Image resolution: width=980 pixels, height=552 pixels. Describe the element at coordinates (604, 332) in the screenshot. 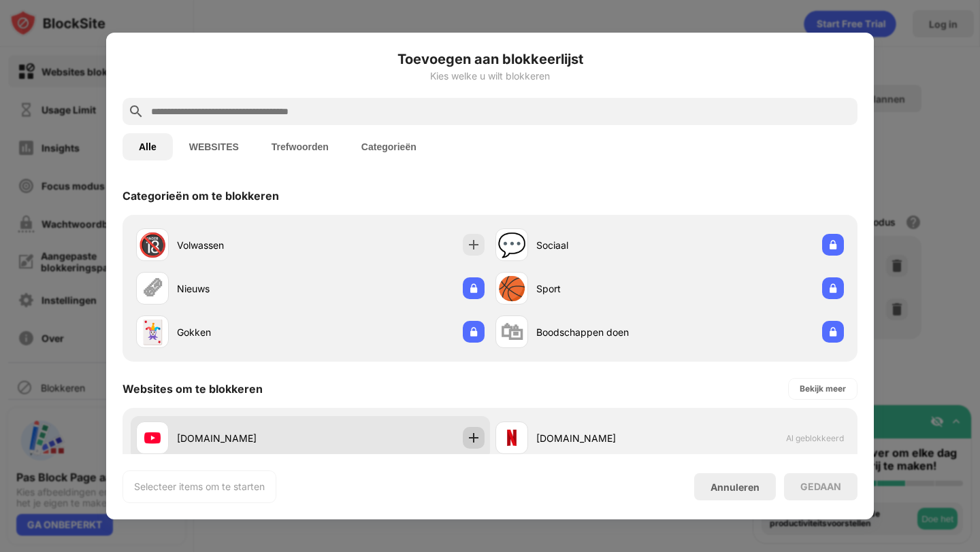

I see `div: Boodschappen doen` at that location.